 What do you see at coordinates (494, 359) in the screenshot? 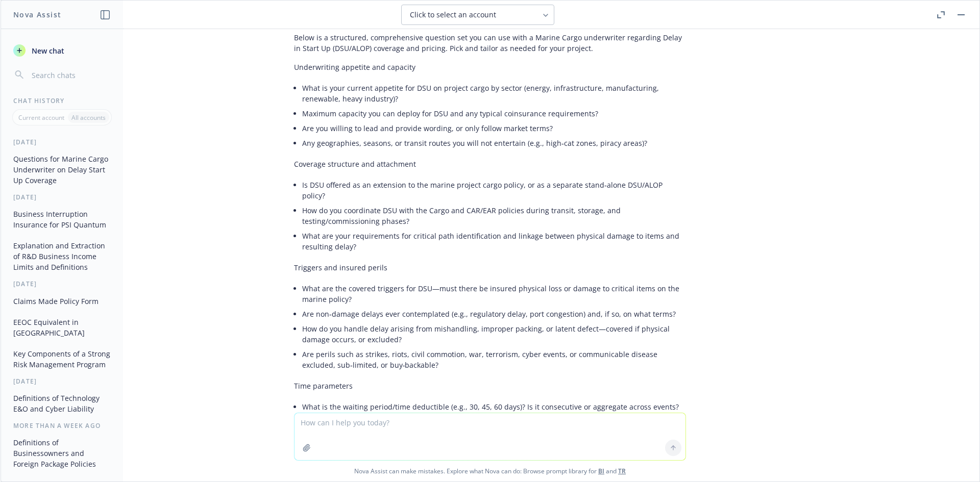
I see `li: Are perils such as strikes, riots, civil commotion, war, terrorism, cyber events, or communicable...` at bounding box center [494, 359].